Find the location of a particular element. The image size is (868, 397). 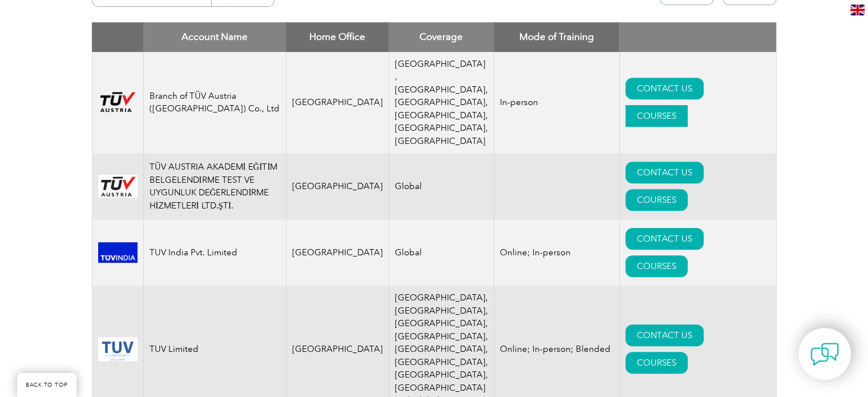

th: Coverage: activate to sort column ascending is located at coordinates (441, 37).